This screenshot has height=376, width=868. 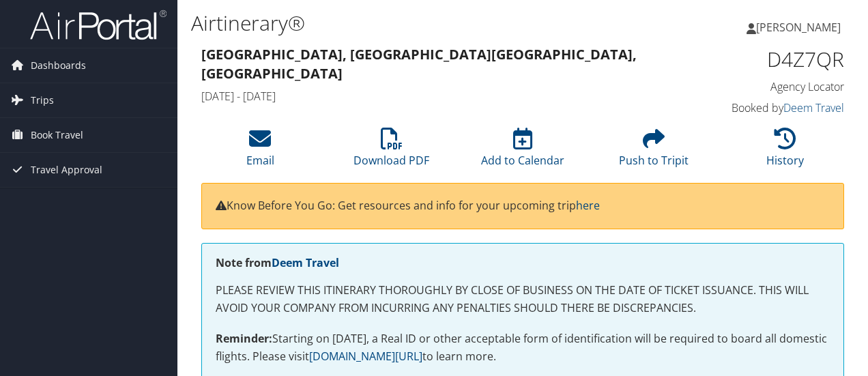 What do you see at coordinates (412, 23) in the screenshot?
I see `h1: Airtinerary®` at bounding box center [412, 23].